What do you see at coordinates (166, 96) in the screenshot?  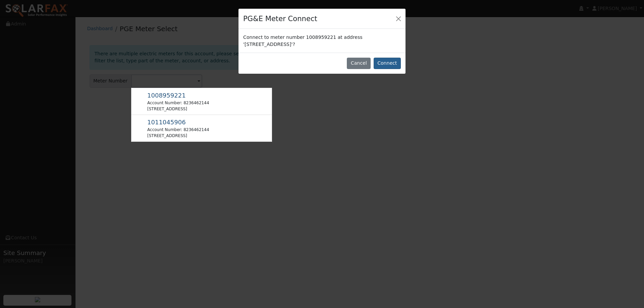 I see `span: Usage Point: 2605852934` at bounding box center [166, 96].